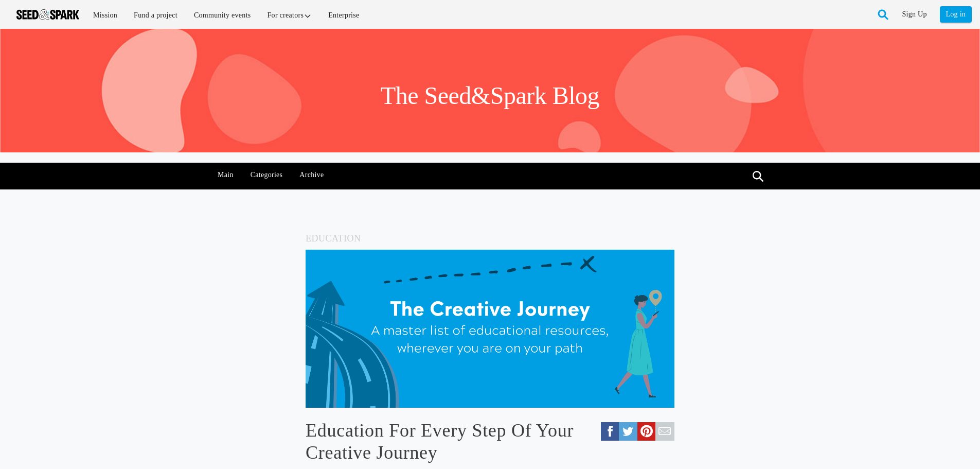 Image resolution: width=980 pixels, height=469 pixels. I want to click on a: Sign Up, so click(915, 14).